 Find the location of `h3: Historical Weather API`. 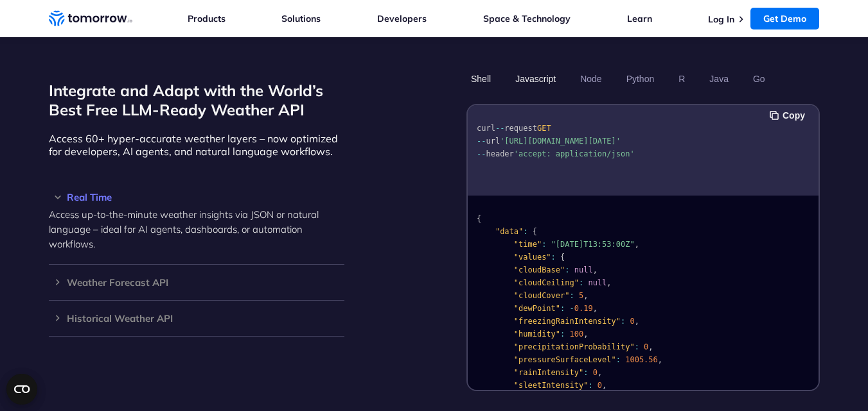

h3: Historical Weather API is located at coordinates (196, 318).